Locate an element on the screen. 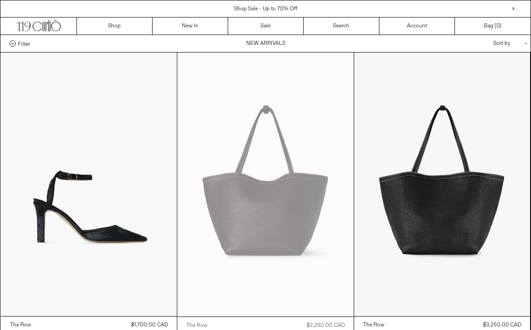 Image resolution: width=531 pixels, height=330 pixels. span: 0 is located at coordinates (497, 26).